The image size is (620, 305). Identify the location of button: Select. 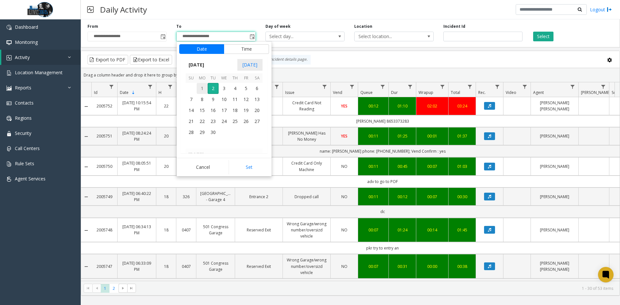
(543, 36).